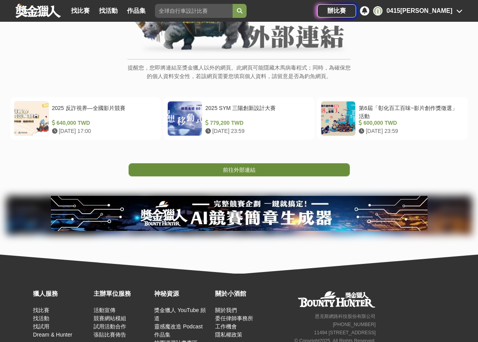 The height and width of the screenshot is (342, 478). Describe the element at coordinates (239, 213) in the screenshot. I see `img: e66c81bb-b616-479f-8cf1-2a61d99b1888.jpg` at that location.